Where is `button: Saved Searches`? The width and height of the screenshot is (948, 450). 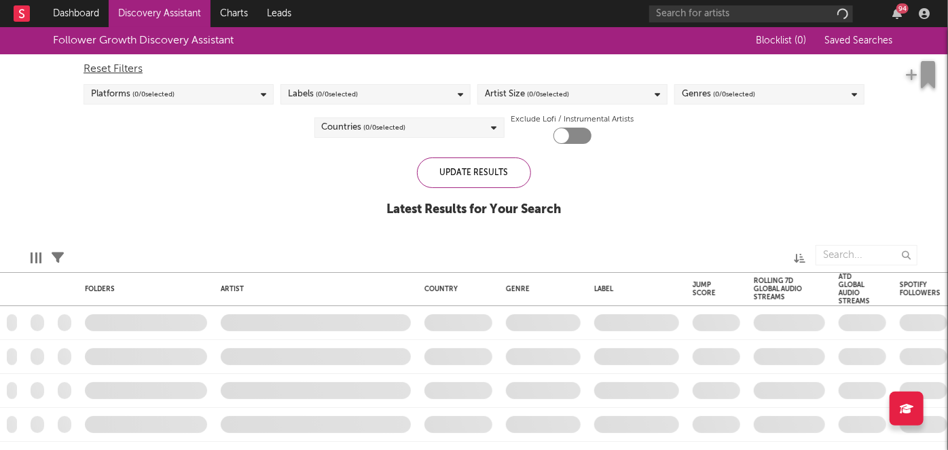
button: Saved Searches is located at coordinates (858, 41).